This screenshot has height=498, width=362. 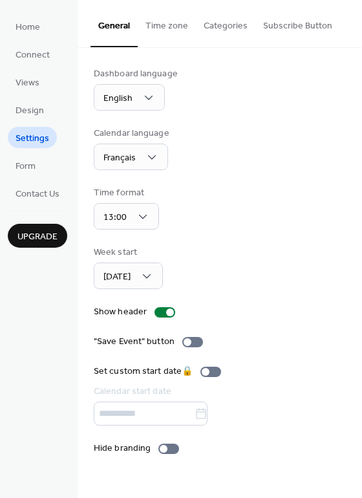 What do you see at coordinates (120, 312) in the screenshot?
I see `div: Show header` at bounding box center [120, 312].